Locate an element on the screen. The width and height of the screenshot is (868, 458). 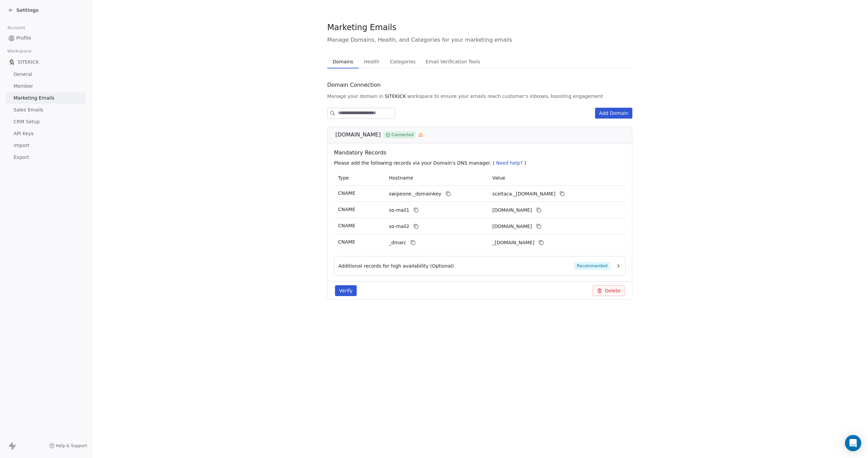
span: Workspace is located at coordinates (20, 51).